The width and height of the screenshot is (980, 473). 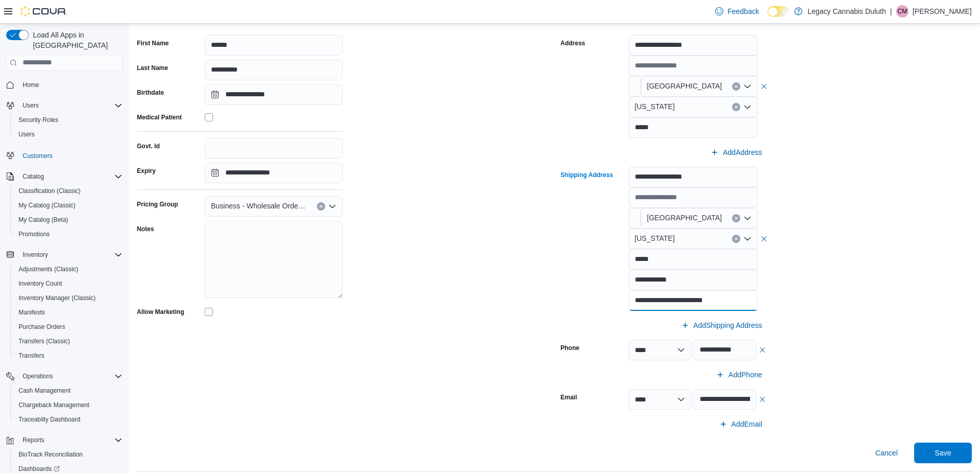 What do you see at coordinates (153, 43) in the screenshot?
I see `label: First Name` at bounding box center [153, 43].